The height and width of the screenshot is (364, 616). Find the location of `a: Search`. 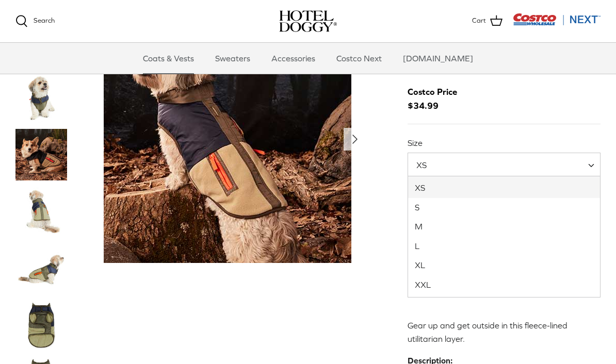

a: Search is located at coordinates (35, 21).